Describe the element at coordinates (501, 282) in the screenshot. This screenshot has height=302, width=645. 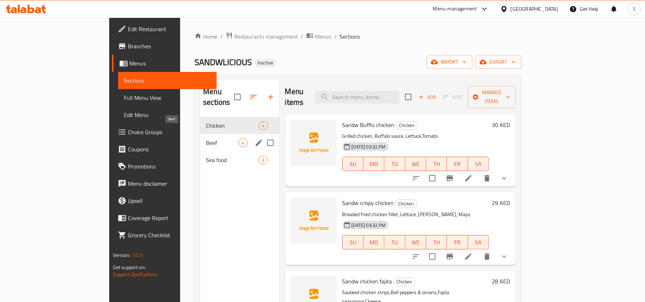
I see `h6: 28 AED` at that location.